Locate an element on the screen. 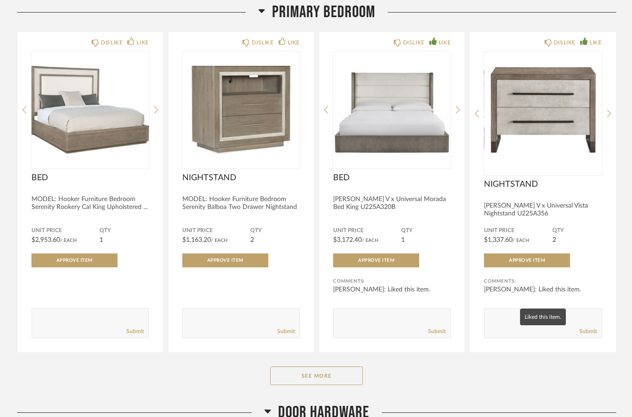 Image resolution: width=632 pixels, height=417 pixels. div: MODEL: Hooker Furniture Bedroom Serenity Rookery Cal King Upholstered ... is located at coordinates (90, 203).